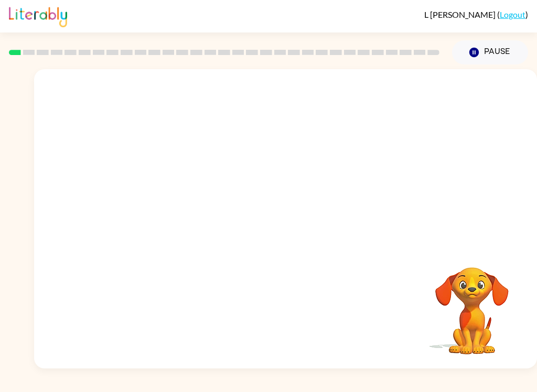 The image size is (537, 392). Describe the element at coordinates (38, 16) in the screenshot. I see `img: Literably` at that location.